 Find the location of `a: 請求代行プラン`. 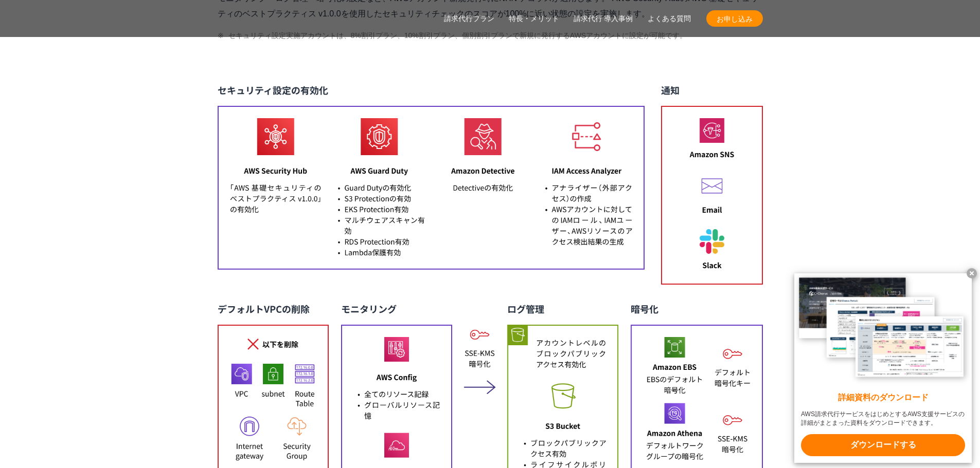

a: 請求代行プラン is located at coordinates (469, 19).